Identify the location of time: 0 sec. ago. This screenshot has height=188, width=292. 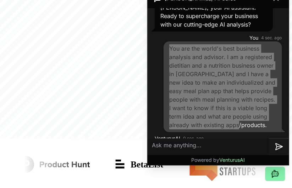
(193, 139).